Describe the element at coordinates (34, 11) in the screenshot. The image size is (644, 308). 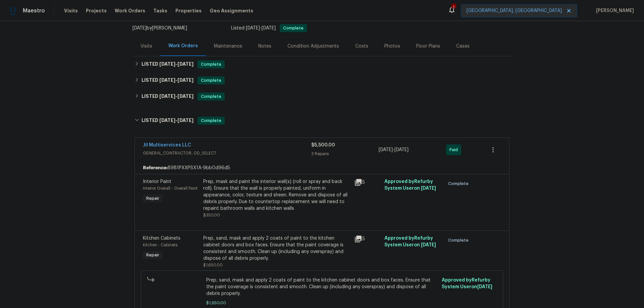
I see `span: Maestro` at that location.